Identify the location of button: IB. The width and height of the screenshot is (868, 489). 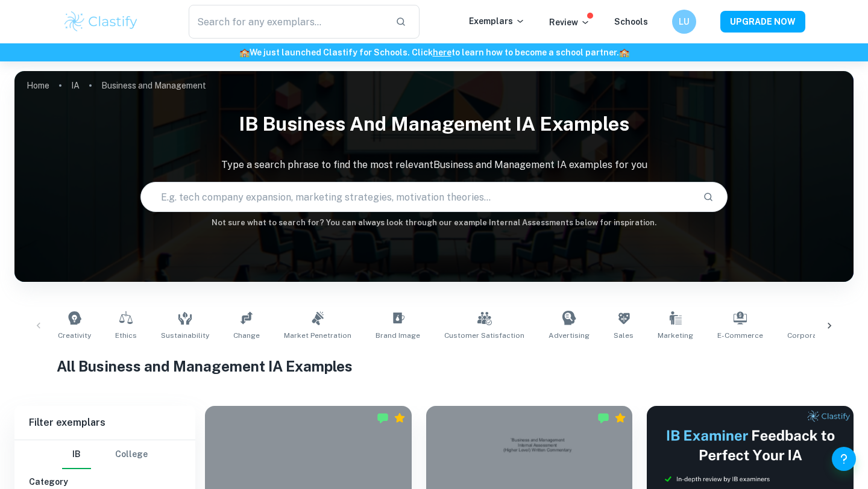
(76, 455).